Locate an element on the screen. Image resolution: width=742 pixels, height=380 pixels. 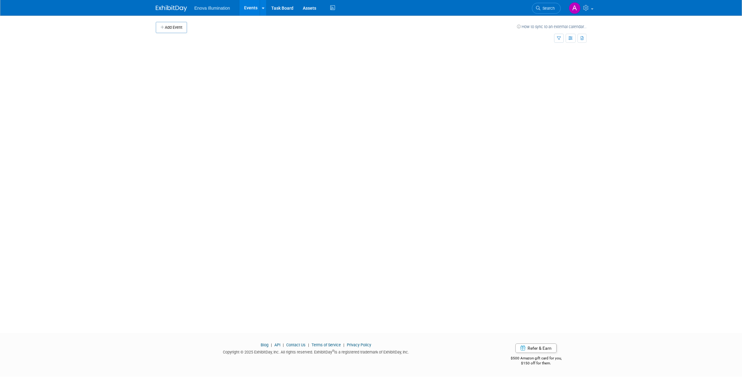
a: Blog is located at coordinates (264, 345).